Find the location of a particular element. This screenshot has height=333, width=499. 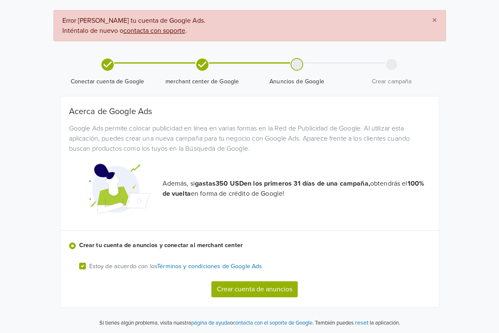

span: Anuncios de Google is located at coordinates (297, 82).